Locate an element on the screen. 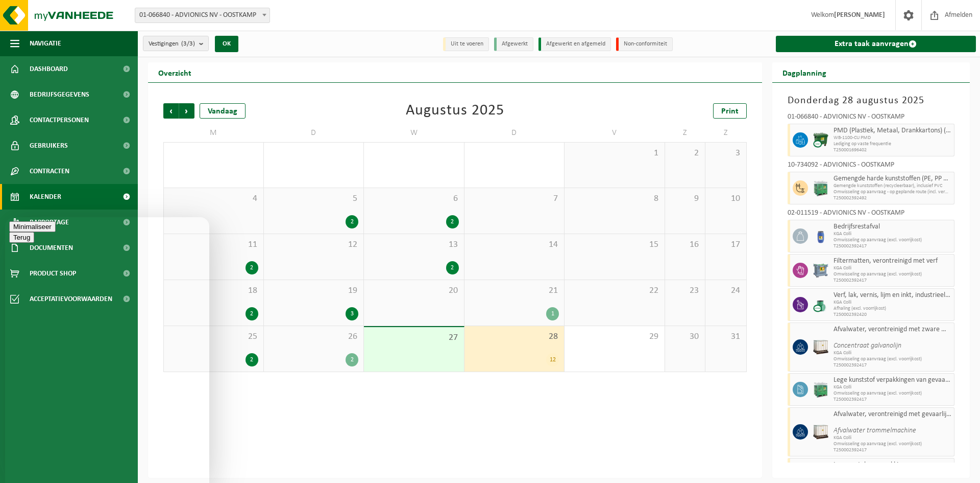  i: Concentraat galvanolijn is located at coordinates (868, 346).